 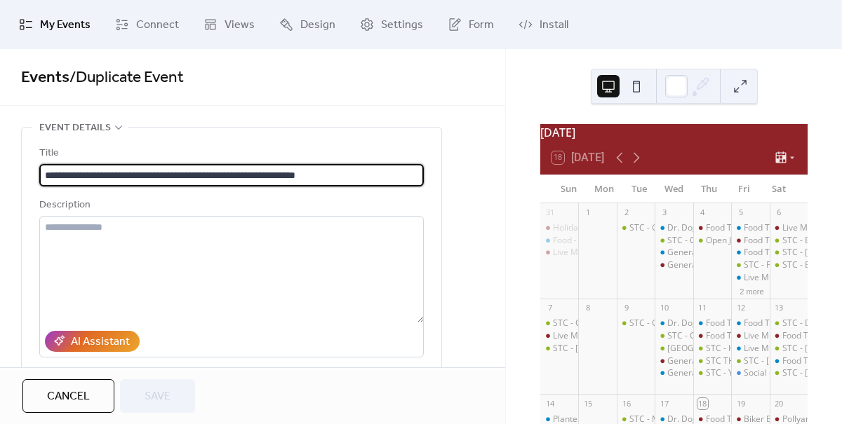 I want to click on a: My Events, so click(x=55, y=25).